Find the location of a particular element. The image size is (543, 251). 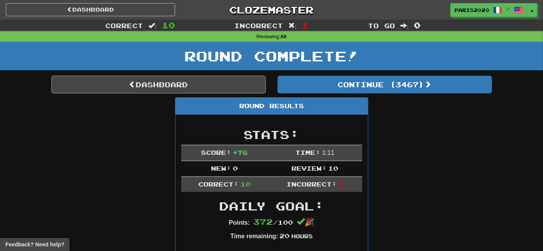

h2: Stats: is located at coordinates (272, 134).